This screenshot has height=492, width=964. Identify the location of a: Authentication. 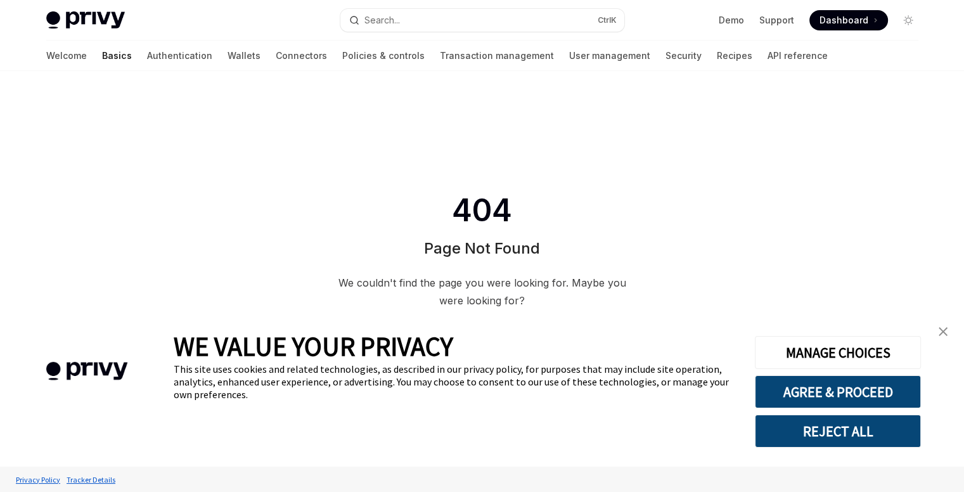
(179, 56).